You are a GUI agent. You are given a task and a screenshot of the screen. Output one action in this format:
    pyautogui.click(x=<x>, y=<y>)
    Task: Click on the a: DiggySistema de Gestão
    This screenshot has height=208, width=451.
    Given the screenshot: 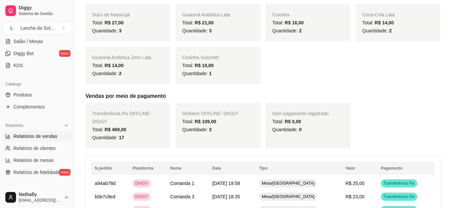 What is the action you would take?
    pyautogui.click(x=37, y=11)
    